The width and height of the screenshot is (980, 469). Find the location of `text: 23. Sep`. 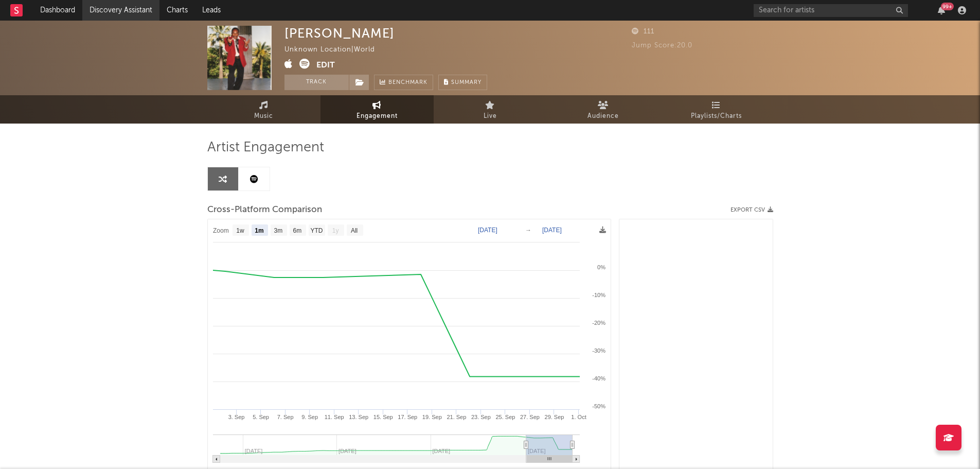

text: 23. Sep is located at coordinates (480, 417).